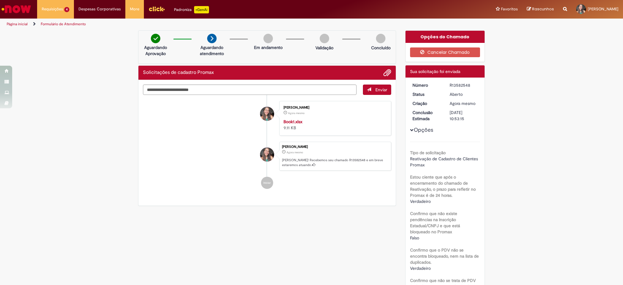 The width and height of the screenshot is (623, 285). I want to click on b: Estou ciente que após o encerramento do chamado de Reativação, o prazo para refletir no Promax é ..., so click(443, 186).